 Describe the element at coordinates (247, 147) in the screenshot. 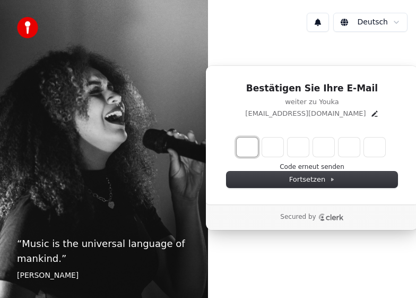

I see `input: Enter verification code. Digit 1` at that location.